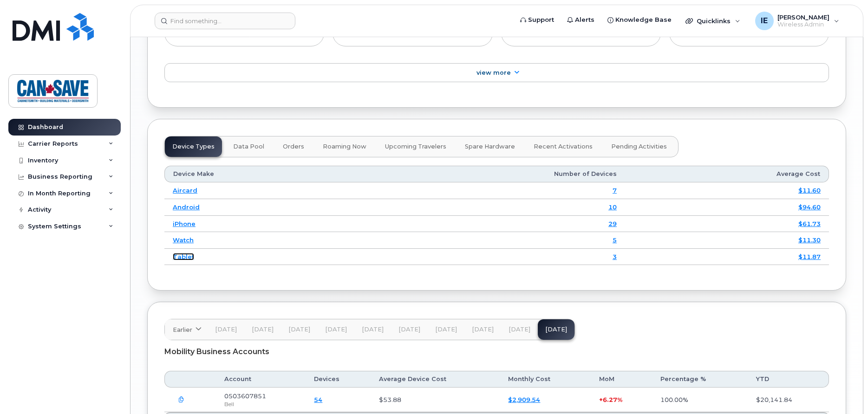 The height and width of the screenshot is (414, 868). Describe the element at coordinates (580, 20) in the screenshot. I see `a: Alerts` at that location.